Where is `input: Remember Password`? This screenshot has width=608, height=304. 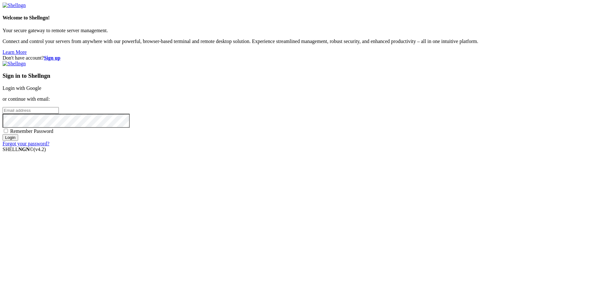 input: Remember Password is located at coordinates (6, 130).